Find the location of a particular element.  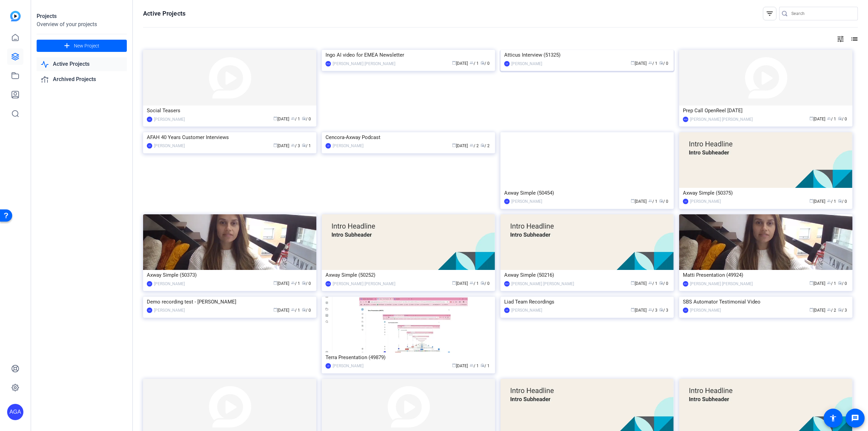

mat-icon: list is located at coordinates (854, 39).